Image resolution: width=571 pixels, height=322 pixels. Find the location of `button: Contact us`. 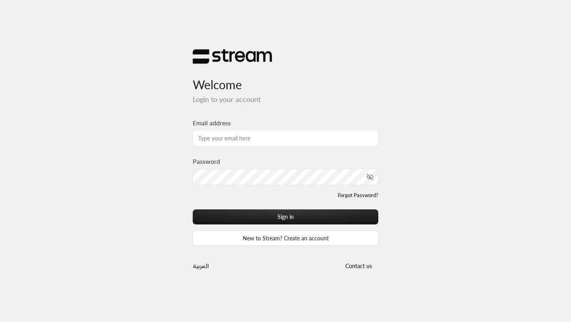

button: Contact us is located at coordinates (359, 266).